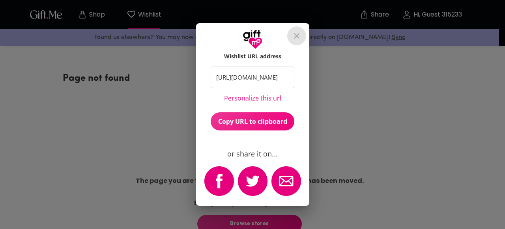 The image size is (505, 229). Describe the element at coordinates (219, 181) in the screenshot. I see `img: Share with Facebook` at that location.